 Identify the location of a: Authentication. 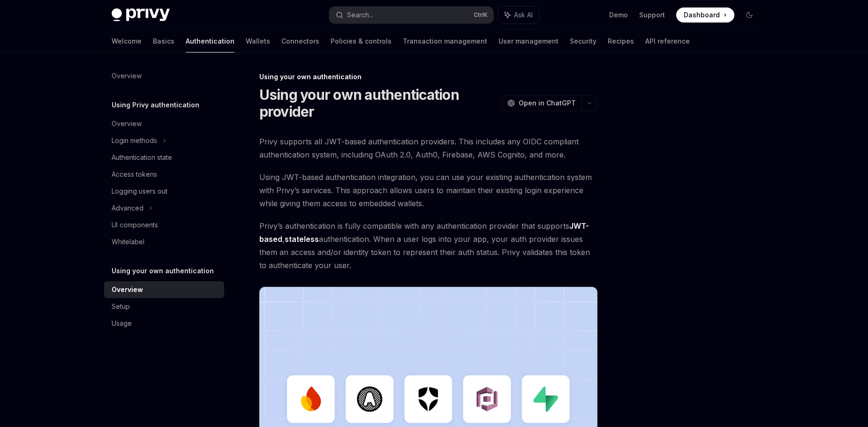
(210, 41).